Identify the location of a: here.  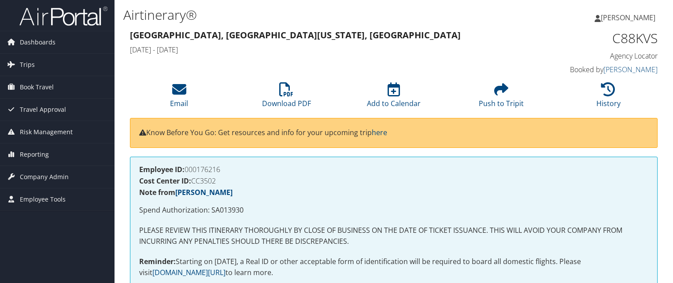
(379, 133).